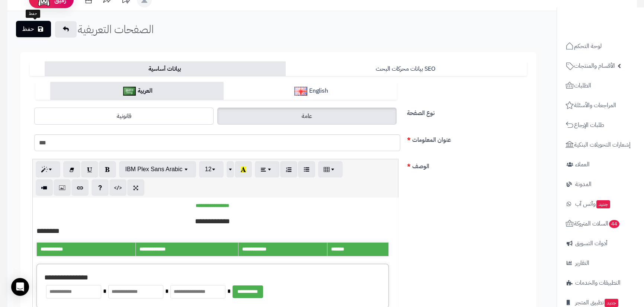 Image resolution: width=644 pixels, height=307 pixels. What do you see at coordinates (406, 69) in the screenshot?
I see `a: بيانات محركات البحث SEO` at bounding box center [406, 69].